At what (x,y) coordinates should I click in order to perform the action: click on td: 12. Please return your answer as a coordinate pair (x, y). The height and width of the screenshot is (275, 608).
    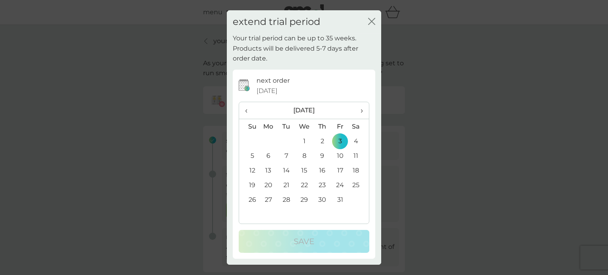
    Looking at the image, I should click on (249, 170).